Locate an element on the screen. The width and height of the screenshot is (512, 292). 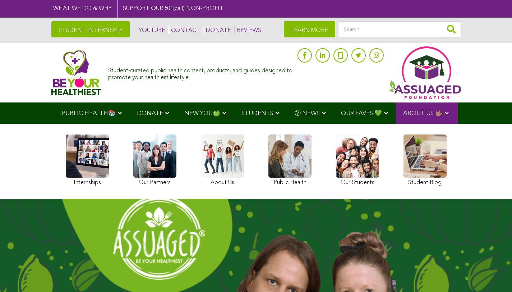
div: Navigation Menu is located at coordinates (256, 113).